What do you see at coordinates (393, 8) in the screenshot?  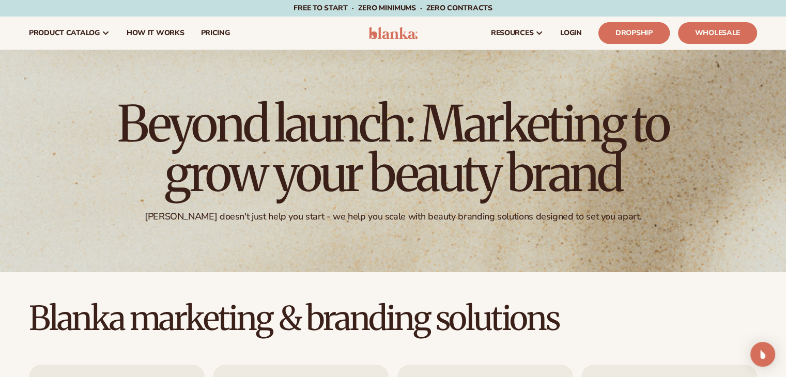 I see `span: Free to start · ZERO minimums · ZERO contracts` at bounding box center [393, 8].